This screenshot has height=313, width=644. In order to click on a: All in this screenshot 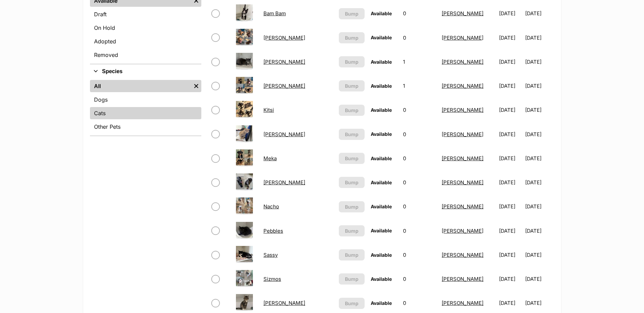, I will do `click(140, 86)`.